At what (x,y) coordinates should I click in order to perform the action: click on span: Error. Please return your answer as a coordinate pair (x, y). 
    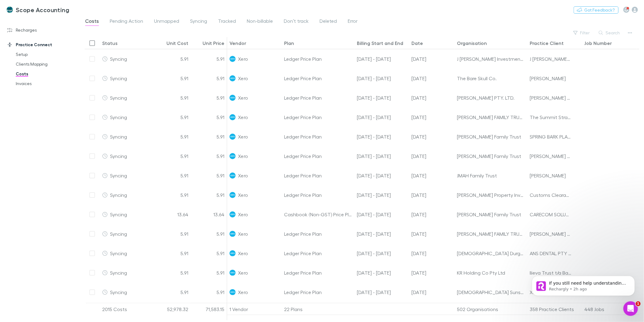
    Looking at the image, I should click on (352, 22).